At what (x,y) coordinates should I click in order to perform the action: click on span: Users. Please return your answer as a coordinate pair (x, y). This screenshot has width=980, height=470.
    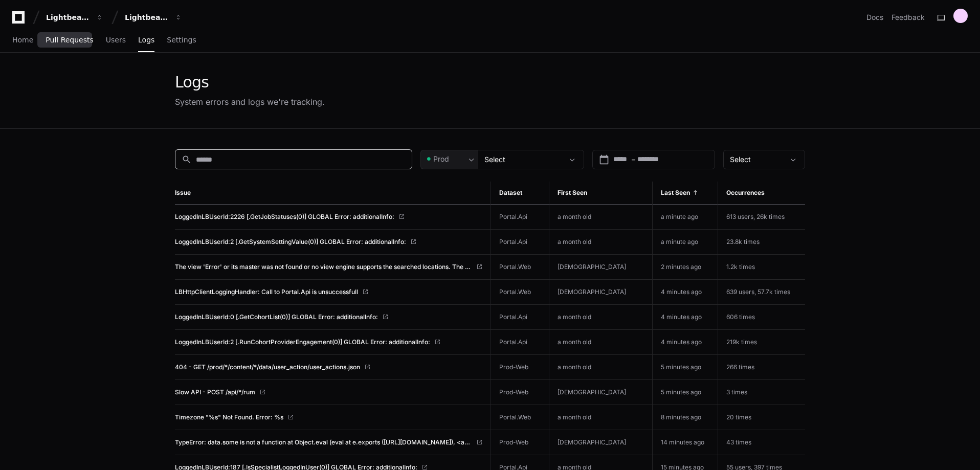
    Looking at the image, I should click on (115, 40).